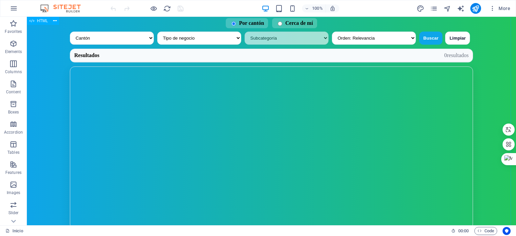 The image size is (516, 236). I want to click on button: publish, so click(475, 8).